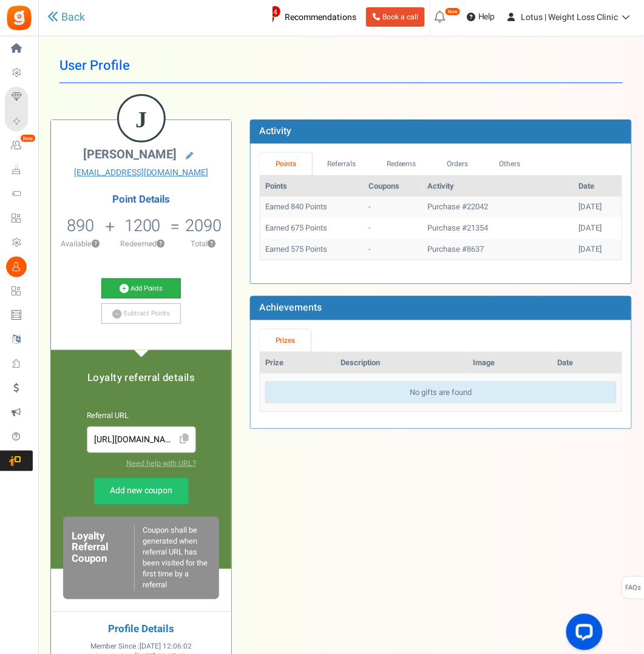 The image size is (644, 654). Describe the element at coordinates (633, 589) in the screenshot. I see `span: FAQs` at that location.